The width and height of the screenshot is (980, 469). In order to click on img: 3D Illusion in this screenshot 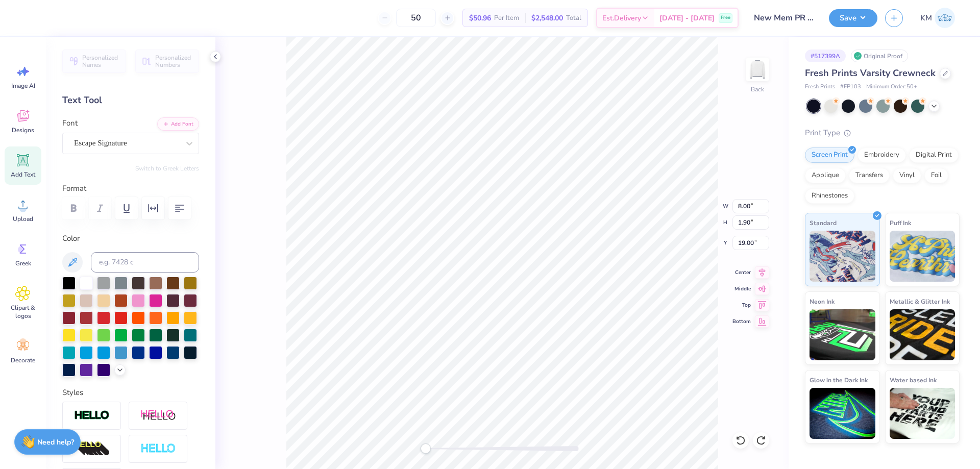, I will do `click(92, 449)`.